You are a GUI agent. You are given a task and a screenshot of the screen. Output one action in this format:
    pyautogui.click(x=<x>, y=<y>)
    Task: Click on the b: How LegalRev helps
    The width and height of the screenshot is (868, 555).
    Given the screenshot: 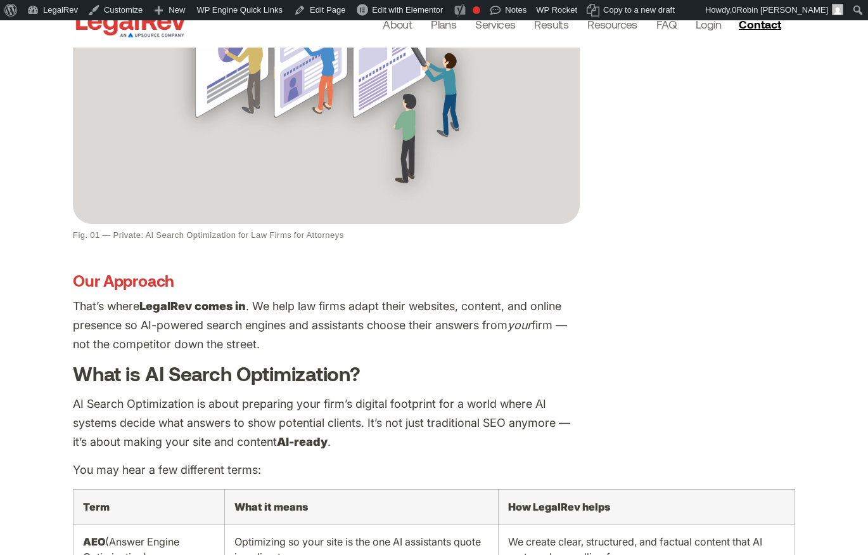 What is the action you would take?
    pyautogui.click(x=559, y=506)
    